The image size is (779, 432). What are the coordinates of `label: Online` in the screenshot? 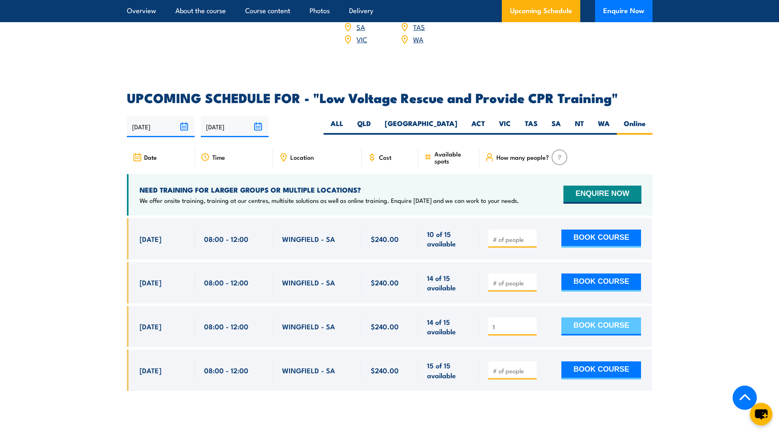 It's located at (635, 126).